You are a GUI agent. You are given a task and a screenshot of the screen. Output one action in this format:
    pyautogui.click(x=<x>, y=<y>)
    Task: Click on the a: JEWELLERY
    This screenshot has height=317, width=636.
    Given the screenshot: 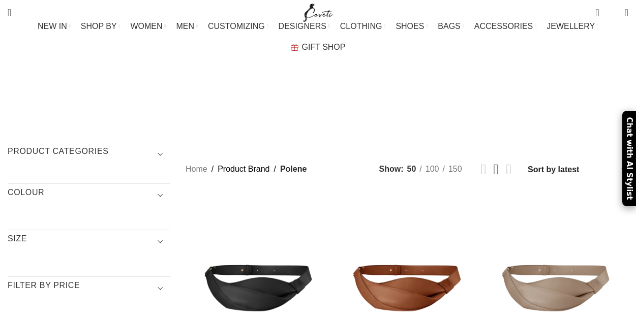 What is the action you would take?
    pyautogui.click(x=572, y=26)
    